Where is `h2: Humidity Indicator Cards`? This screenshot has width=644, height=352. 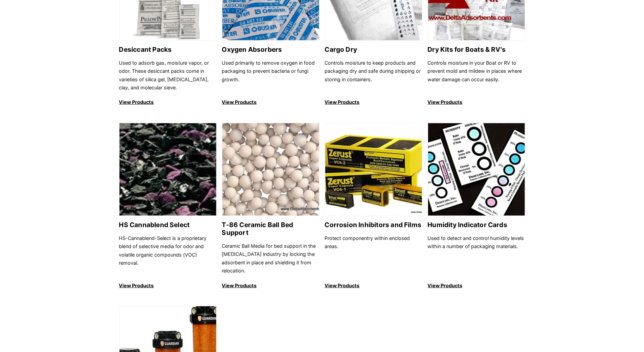 h2: Humidity Indicator Cards is located at coordinates (476, 225).